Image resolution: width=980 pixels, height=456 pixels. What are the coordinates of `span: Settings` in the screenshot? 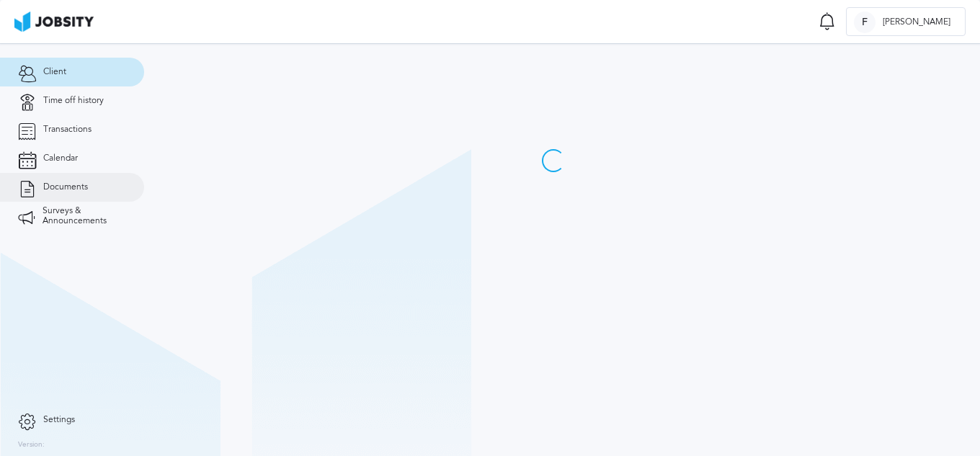 It's located at (59, 420).